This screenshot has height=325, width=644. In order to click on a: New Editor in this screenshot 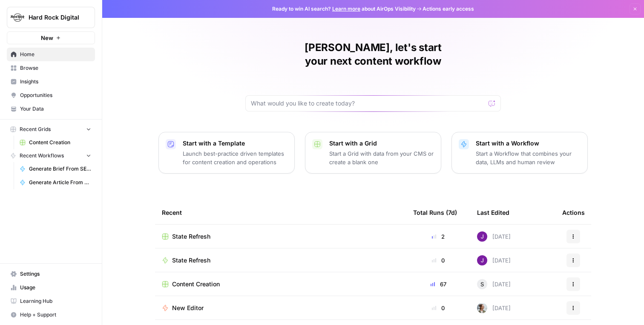, I will do `click(281, 308)`.